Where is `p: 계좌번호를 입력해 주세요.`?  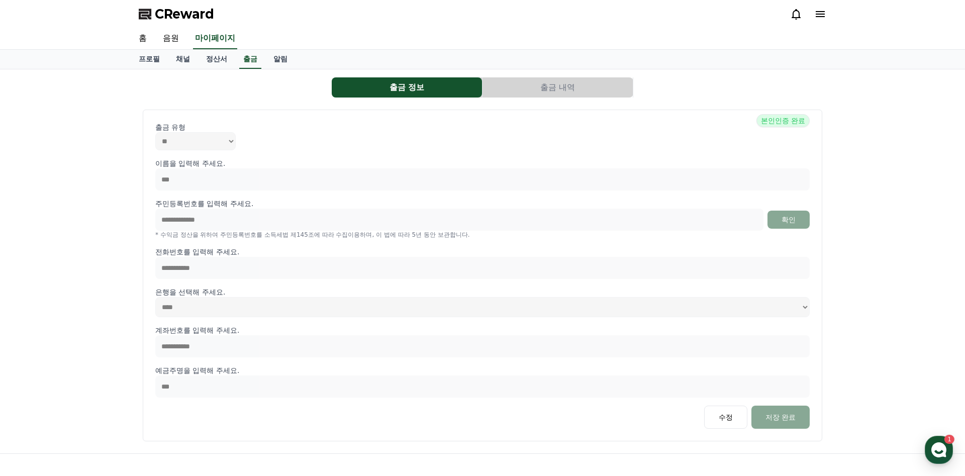
p: 계좌번호를 입력해 주세요. is located at coordinates (482, 330).